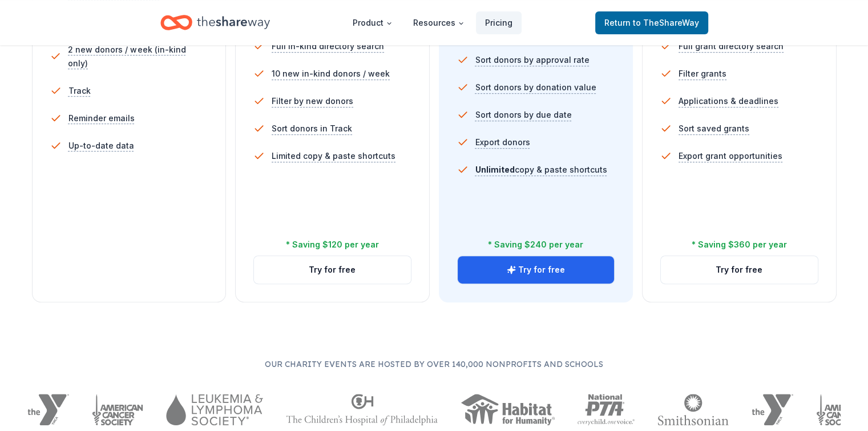 The width and height of the screenshot is (868, 431). What do you see at coordinates (214, 409) in the screenshot?
I see `img: Leukemia & Lymphoma Society` at bounding box center [214, 409].